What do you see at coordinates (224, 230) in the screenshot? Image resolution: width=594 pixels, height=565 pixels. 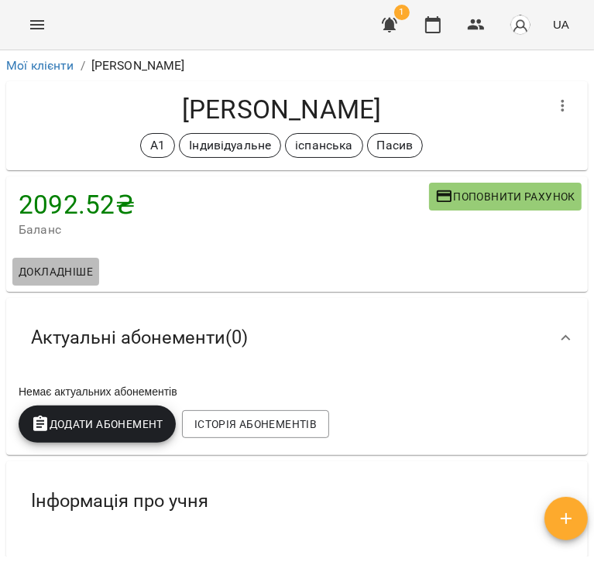 I see `span: Баланс` at bounding box center [224, 230].